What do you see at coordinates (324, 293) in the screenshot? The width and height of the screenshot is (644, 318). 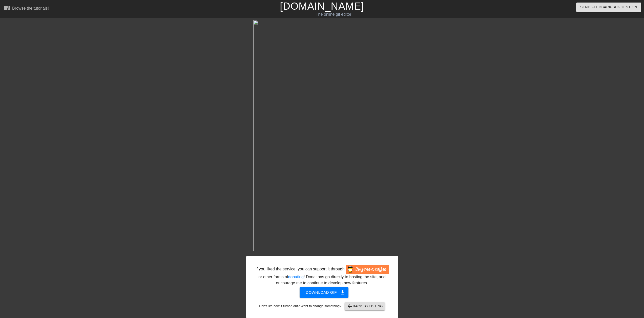 I see `button: Download gif` at bounding box center [324, 293].